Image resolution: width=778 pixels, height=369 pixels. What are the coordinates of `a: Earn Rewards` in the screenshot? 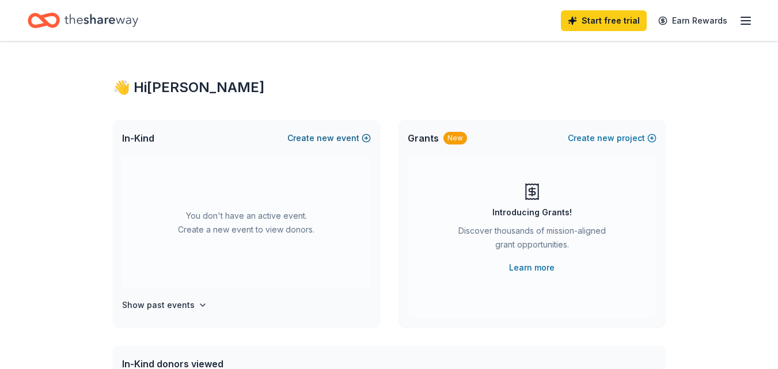 It's located at (693, 21).